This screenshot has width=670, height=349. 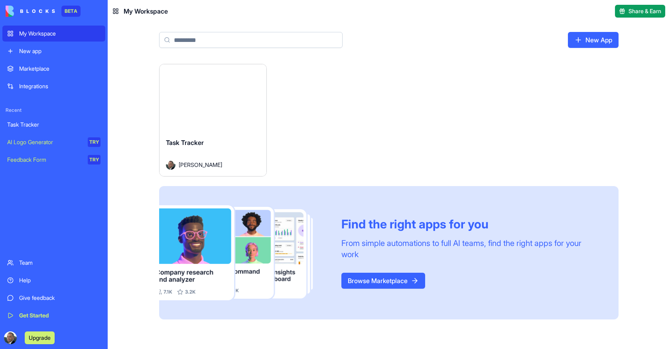 I want to click on img: Avatar, so click(x=171, y=165).